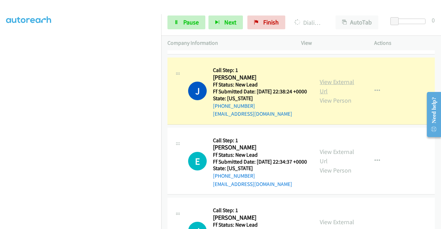 The image size is (441, 229). What do you see at coordinates (410, 21) in the screenshot?
I see `div: Delay between calls (in seconds)` at bounding box center [410, 21].